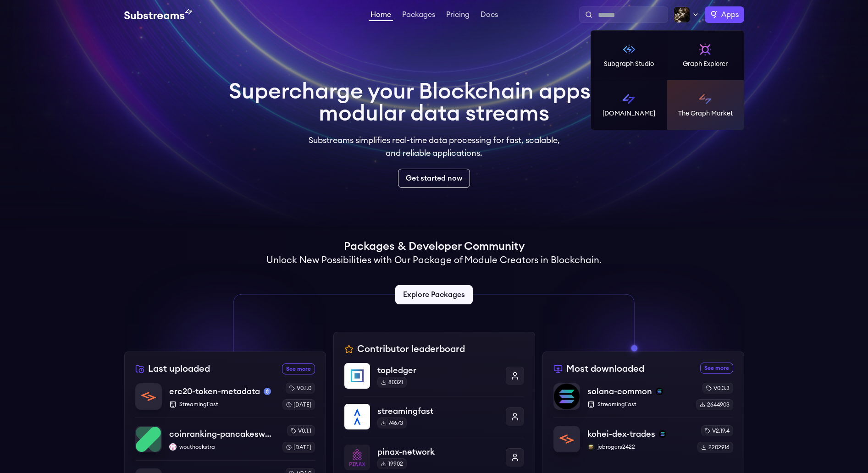 The width and height of the screenshot is (868, 473). What do you see at coordinates (619, 392) in the screenshot?
I see `p: solana-common` at bounding box center [619, 392].